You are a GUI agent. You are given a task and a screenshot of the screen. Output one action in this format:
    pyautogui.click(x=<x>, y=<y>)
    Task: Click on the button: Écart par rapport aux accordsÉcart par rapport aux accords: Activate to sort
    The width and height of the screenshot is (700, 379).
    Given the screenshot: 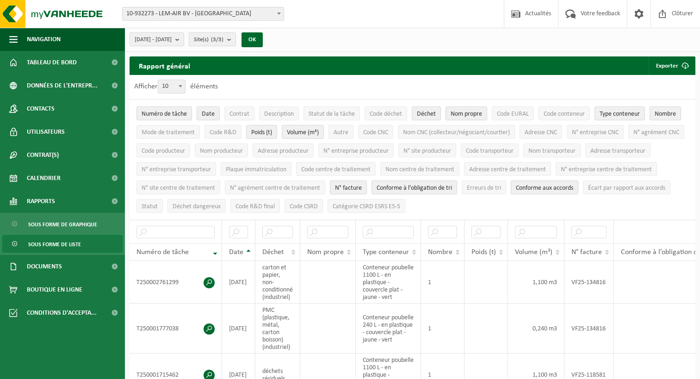 What is the action you would take?
    pyautogui.click(x=627, y=187)
    